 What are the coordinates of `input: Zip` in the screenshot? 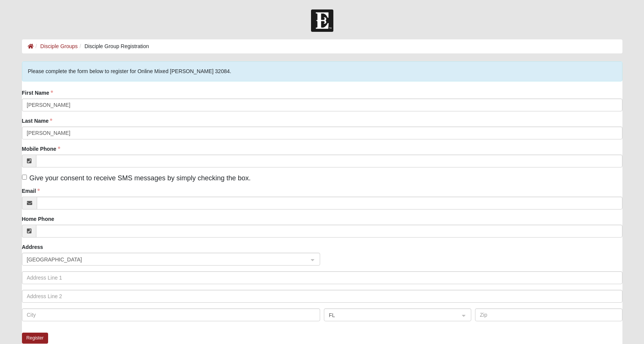 It's located at (549, 315).